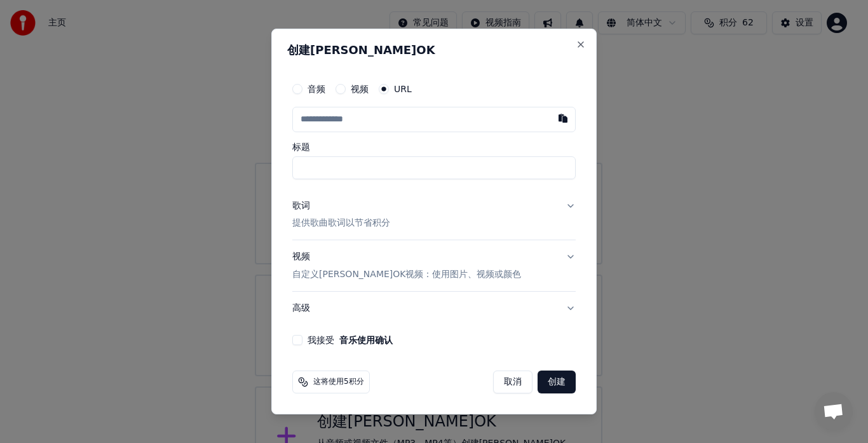 Image resolution: width=868 pixels, height=443 pixels. What do you see at coordinates (556, 382) in the screenshot?
I see `button: 创建` at bounding box center [556, 382].